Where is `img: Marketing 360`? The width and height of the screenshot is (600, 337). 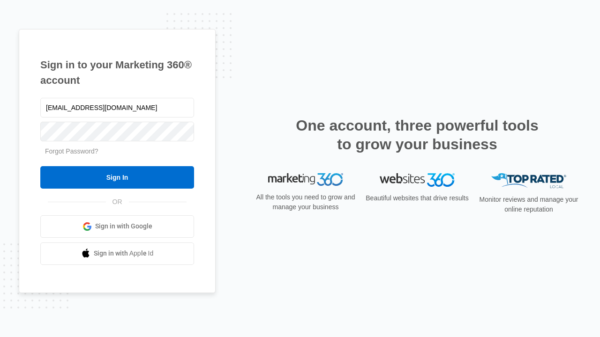 img: Marketing 360 is located at coordinates (306, 180).